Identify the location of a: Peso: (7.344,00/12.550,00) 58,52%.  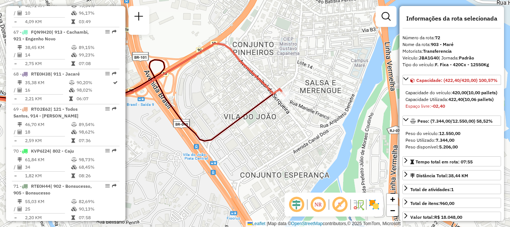
(452, 120).